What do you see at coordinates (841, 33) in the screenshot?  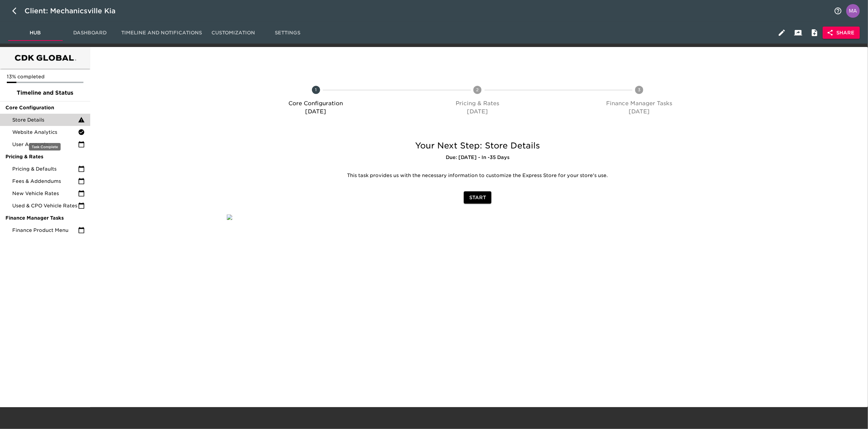 I see `span: Share` at bounding box center [841, 33].